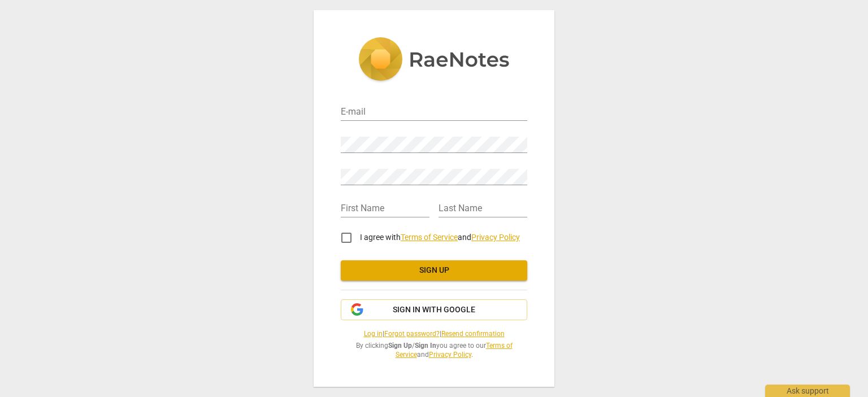 This screenshot has height=397, width=868. I want to click on a: Forgot password?, so click(412, 334).